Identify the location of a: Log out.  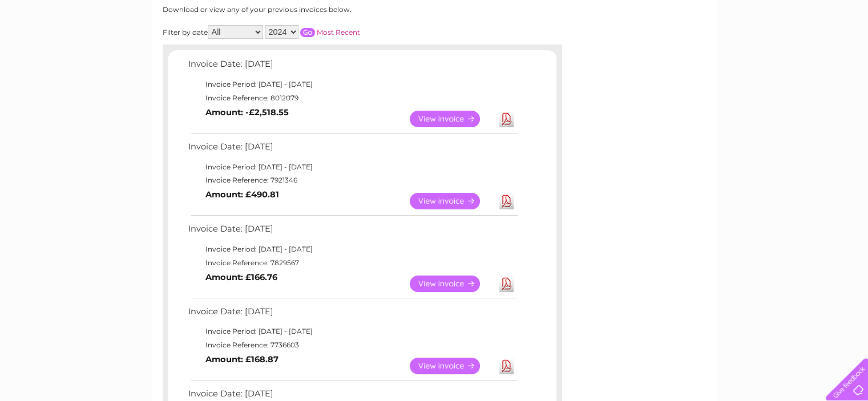
(843, 52).